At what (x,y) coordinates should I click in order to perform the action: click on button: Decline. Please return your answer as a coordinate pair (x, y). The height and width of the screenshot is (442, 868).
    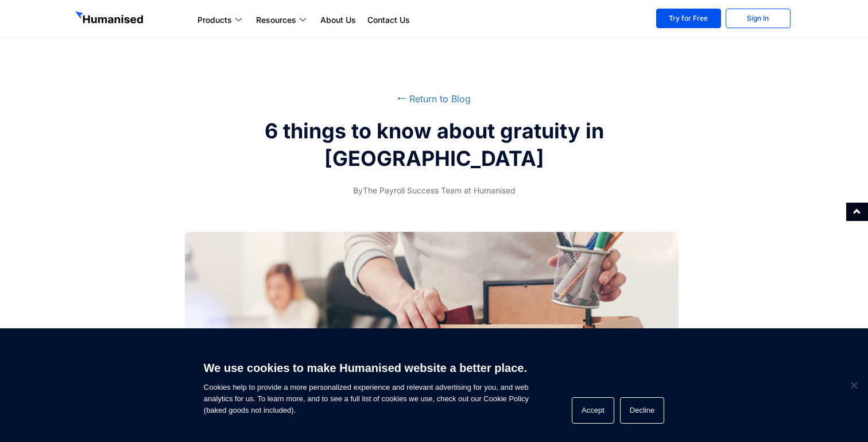
    Looking at the image, I should click on (642, 411).